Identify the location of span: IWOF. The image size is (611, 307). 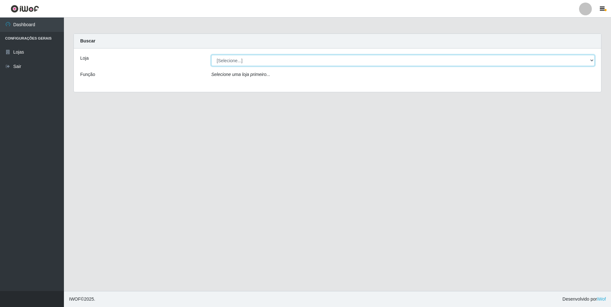
(75, 300).